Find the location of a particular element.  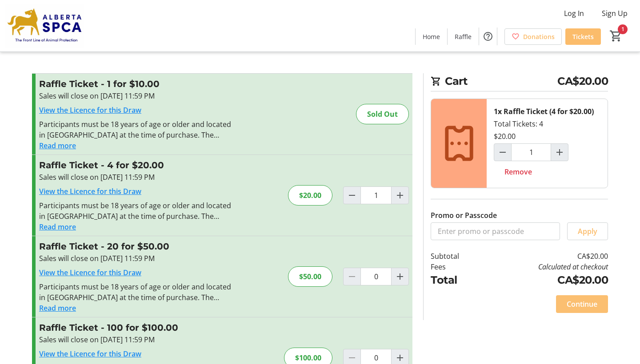

span: Raffle is located at coordinates (463, 37).